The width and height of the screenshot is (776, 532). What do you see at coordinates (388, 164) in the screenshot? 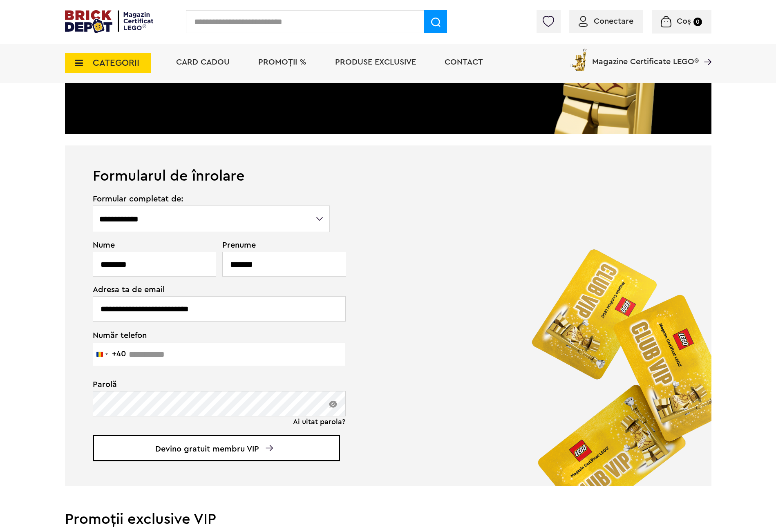
I see `h1: Formularul de înrolare` at bounding box center [388, 164].